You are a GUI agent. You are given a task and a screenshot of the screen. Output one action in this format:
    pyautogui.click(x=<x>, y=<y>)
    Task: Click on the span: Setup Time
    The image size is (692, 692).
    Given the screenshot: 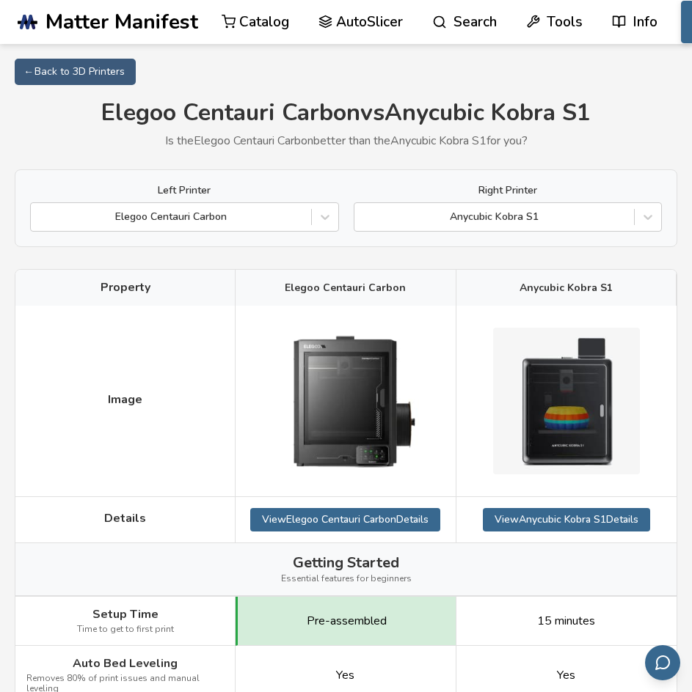 What is the action you would take?
    pyautogui.click(x=125, y=615)
    